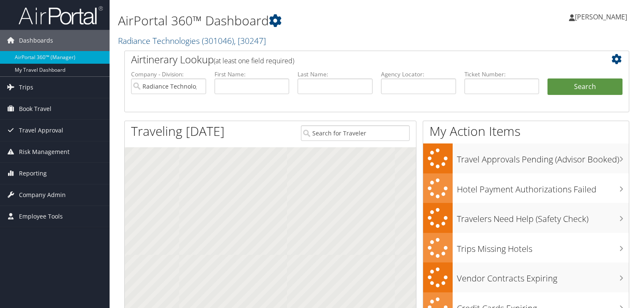 The width and height of the screenshot is (644, 308). I want to click on h2: Airtinerary Lookup, so click(355, 60).